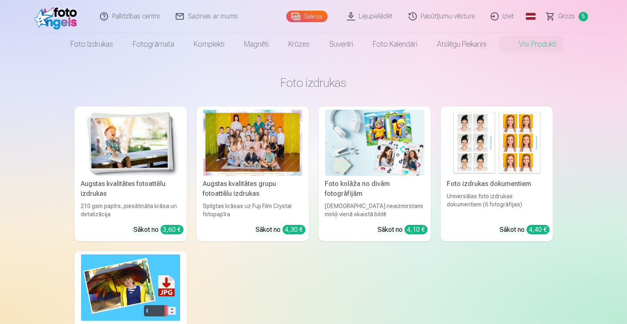 This screenshot has height=324, width=627. I want to click on div: Spilgtas krāsas uz Fuji Film Crystal fotopapīra, so click(253, 210).